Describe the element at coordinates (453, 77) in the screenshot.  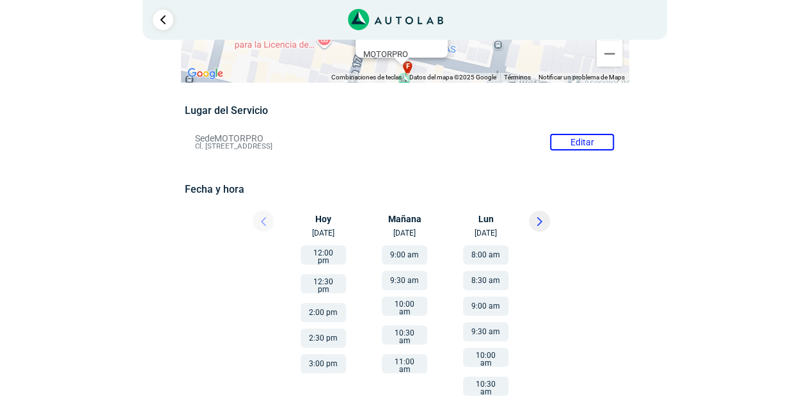
I see `span: Datos del mapa ©2025 Google` at that location.